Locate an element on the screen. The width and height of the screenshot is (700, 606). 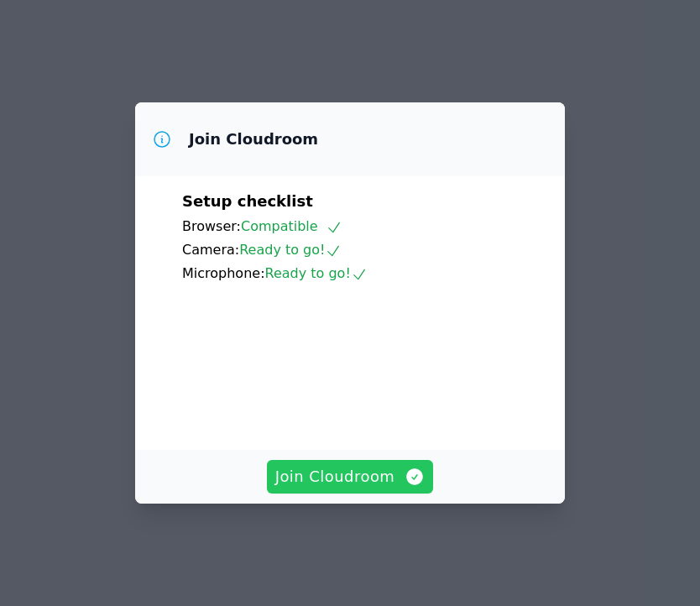
span: Browser: is located at coordinates (211, 226).